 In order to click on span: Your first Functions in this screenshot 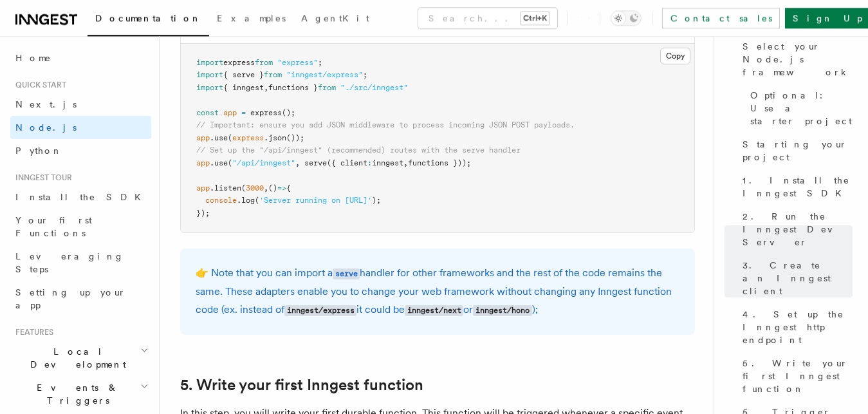, I will do `click(53, 227)`.